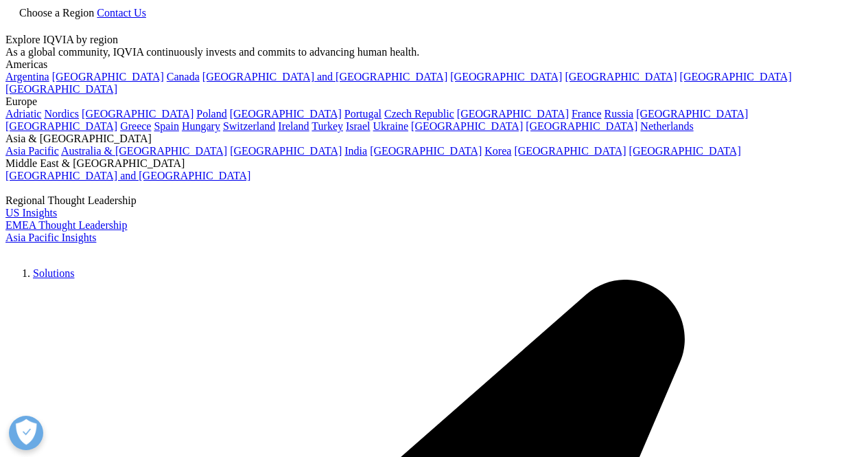 The width and height of the screenshot is (868, 457). I want to click on a: India, so click(355, 150).